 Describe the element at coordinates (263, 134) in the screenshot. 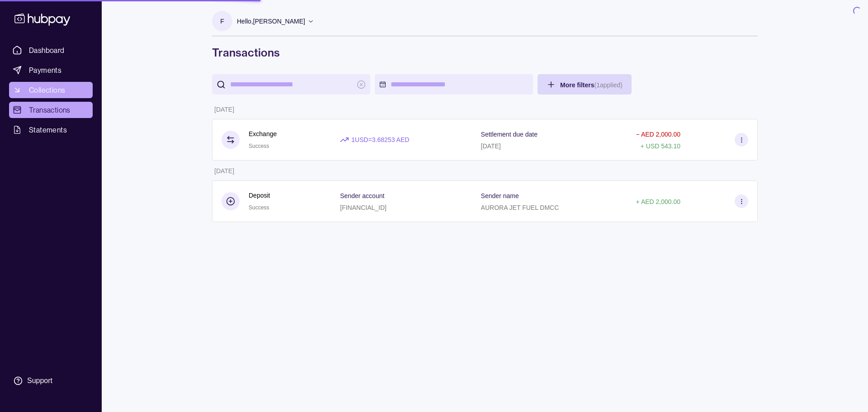

I see `p: Exchange` at that location.